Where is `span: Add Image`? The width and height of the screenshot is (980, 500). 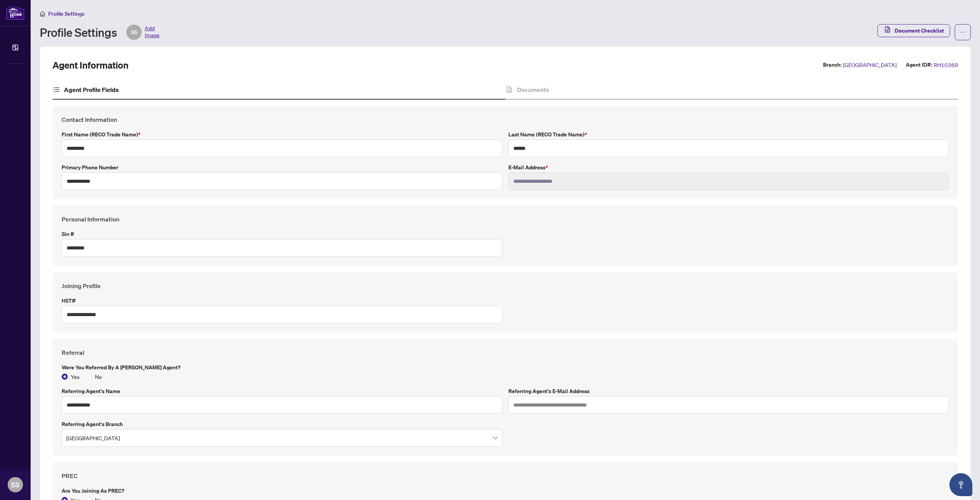
span: Add Image is located at coordinates (152, 32).